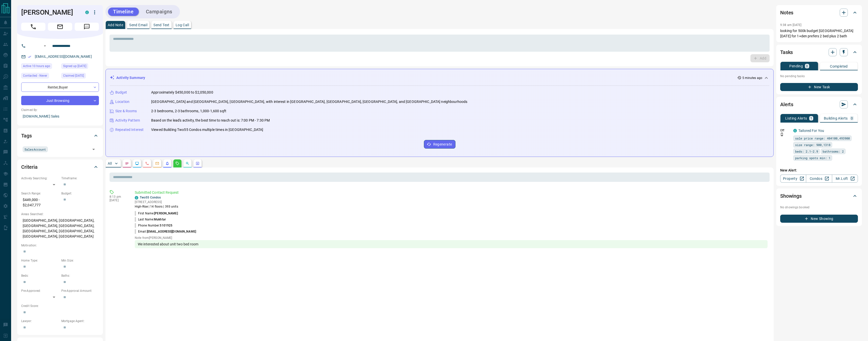  Describe the element at coordinates (796, 66) in the screenshot. I see `p: Pending` at that location.